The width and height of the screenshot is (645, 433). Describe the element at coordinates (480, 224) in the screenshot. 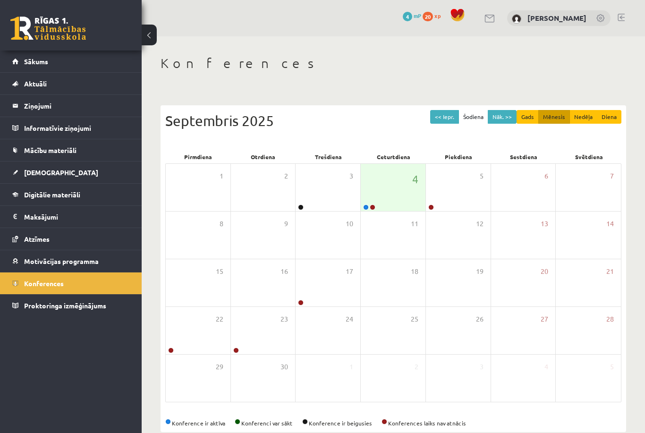

I see `span: 12` at that location.